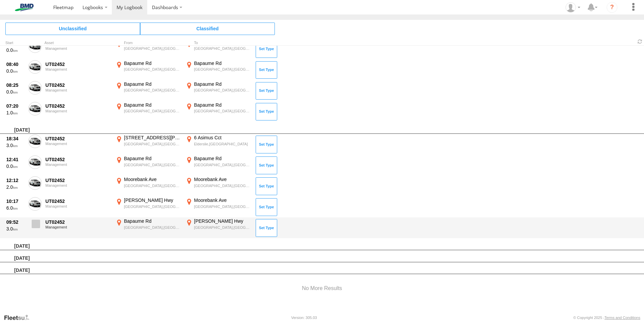 The image size is (644, 321). I want to click on div: 12:41, so click(15, 159).